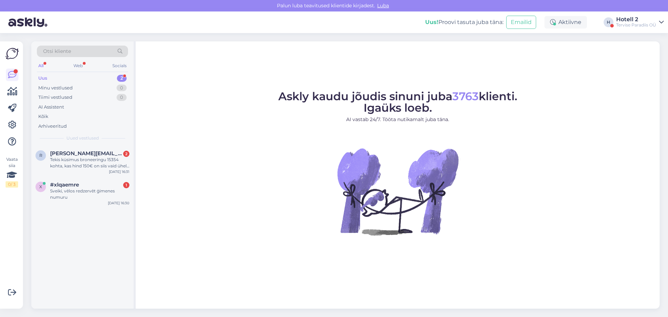  What do you see at coordinates (636, 25) in the screenshot?
I see `div: Tervise Paradiis OÜ` at bounding box center [636, 25].